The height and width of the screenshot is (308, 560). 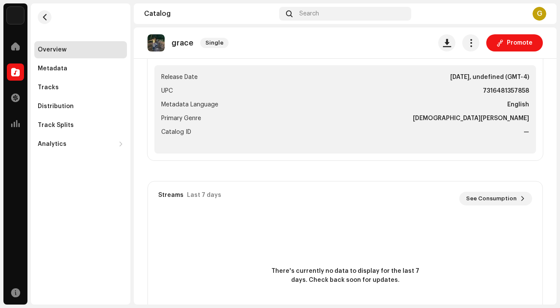 What do you see at coordinates (214, 43) in the screenshot?
I see `span: Single` at bounding box center [214, 43].